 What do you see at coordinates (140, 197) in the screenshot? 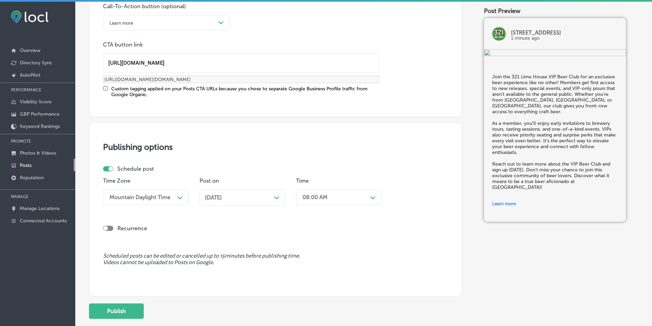
I see `div: Mountain Daylight Time` at bounding box center [140, 197].